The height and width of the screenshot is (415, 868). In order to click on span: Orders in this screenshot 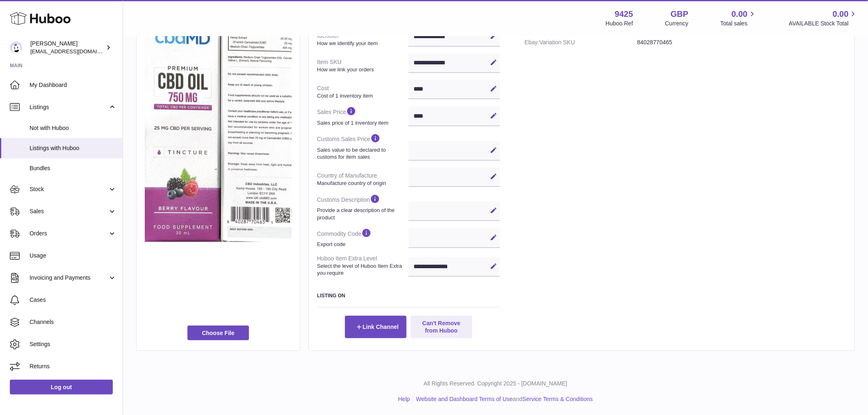, I will do `click(69, 233)`.